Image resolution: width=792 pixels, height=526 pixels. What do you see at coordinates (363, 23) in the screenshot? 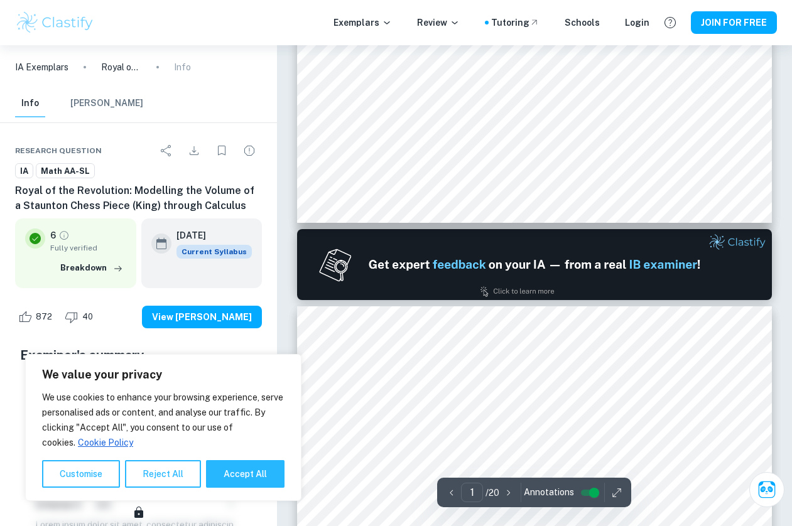
I see `p: Exemplars` at bounding box center [363, 23].